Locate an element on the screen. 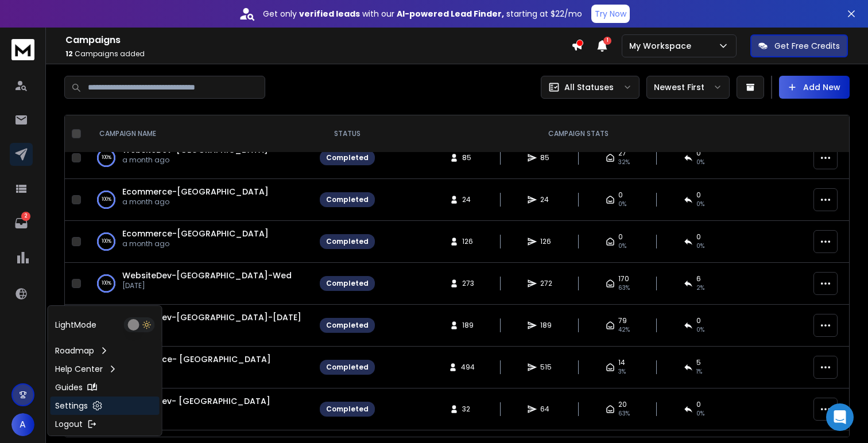 This screenshot has height=443, width=868. img: logo is located at coordinates (23, 50).